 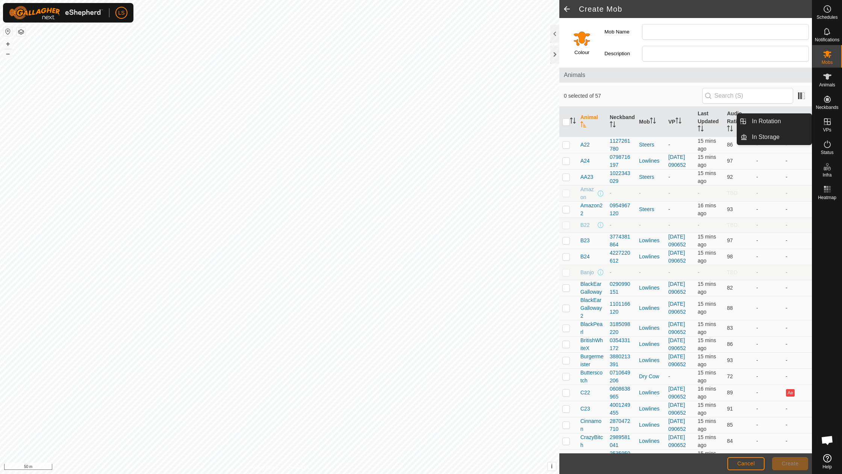 I want to click on span: i, so click(x=552, y=466).